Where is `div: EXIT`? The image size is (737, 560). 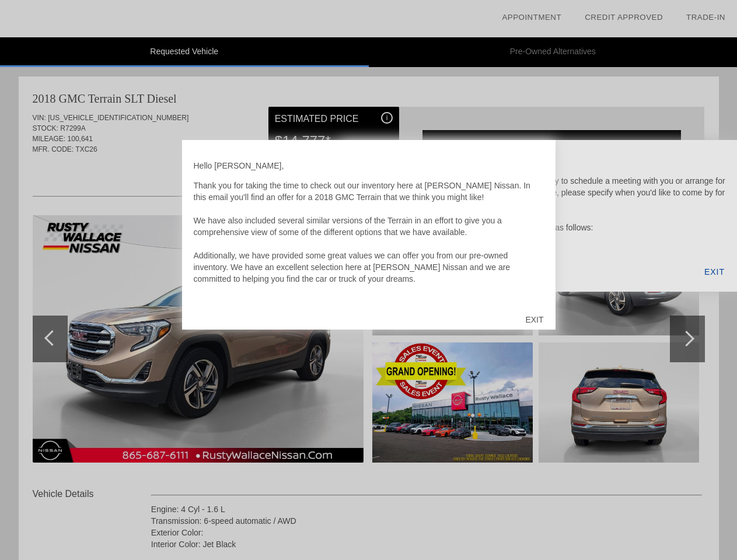 div: EXIT is located at coordinates (534, 320).